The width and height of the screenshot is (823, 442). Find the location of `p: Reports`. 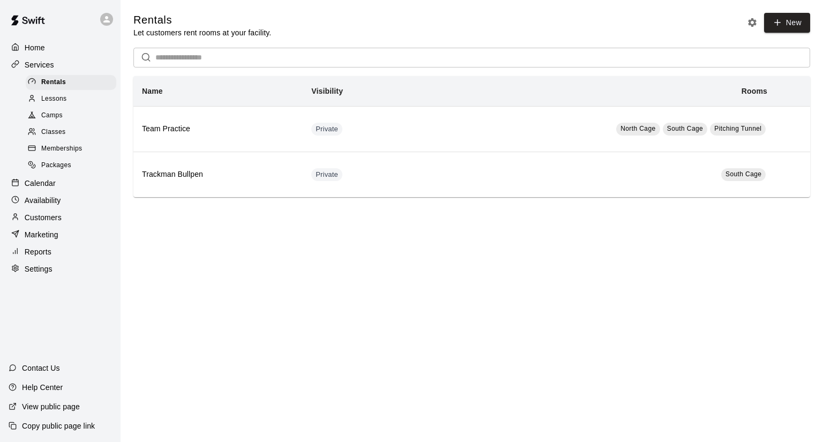

p: Reports is located at coordinates (38, 252).